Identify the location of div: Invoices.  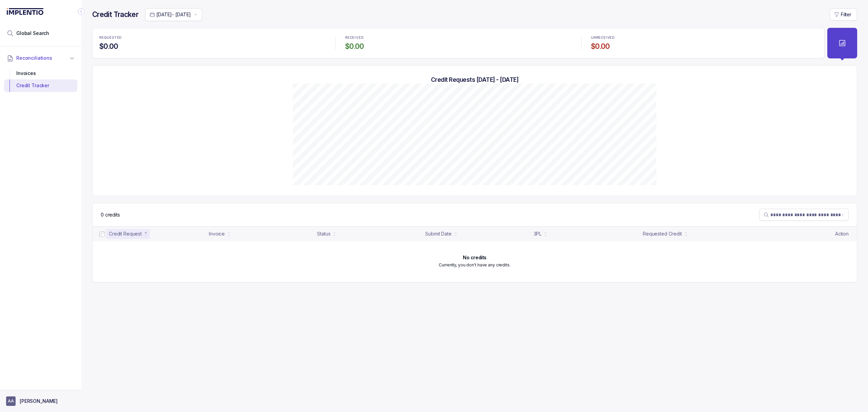
(41, 74).